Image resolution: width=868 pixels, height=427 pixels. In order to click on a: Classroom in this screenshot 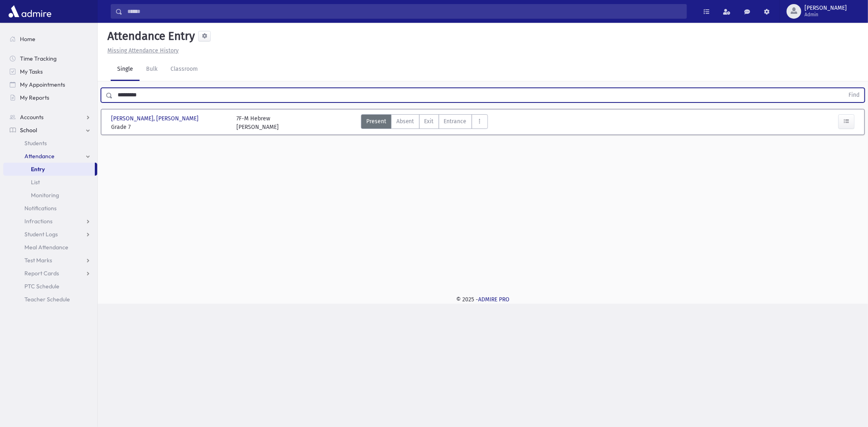, I will do `click(184, 69)`.